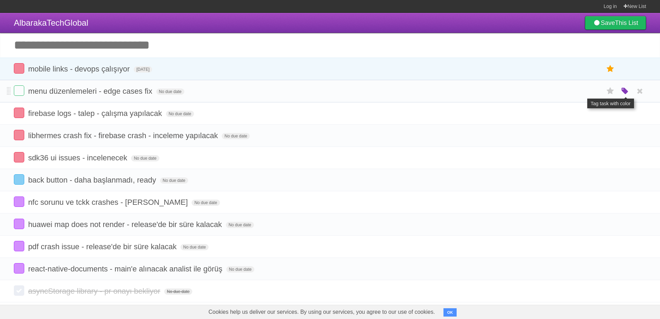 The width and height of the screenshot is (660, 319). I want to click on span: firebase logs - talep - çalışma yapılacak, so click(96, 113).